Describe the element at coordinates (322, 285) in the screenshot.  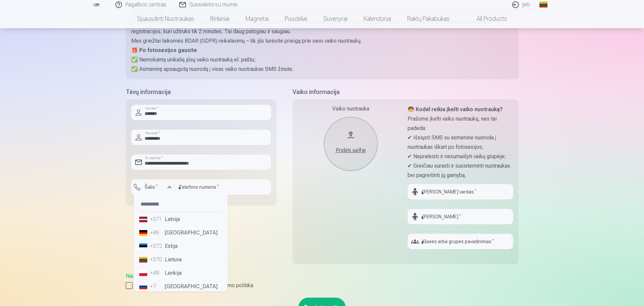
I see `label: Sutinku su Naudotojo sutartimi ir privatumo politika` at that location.